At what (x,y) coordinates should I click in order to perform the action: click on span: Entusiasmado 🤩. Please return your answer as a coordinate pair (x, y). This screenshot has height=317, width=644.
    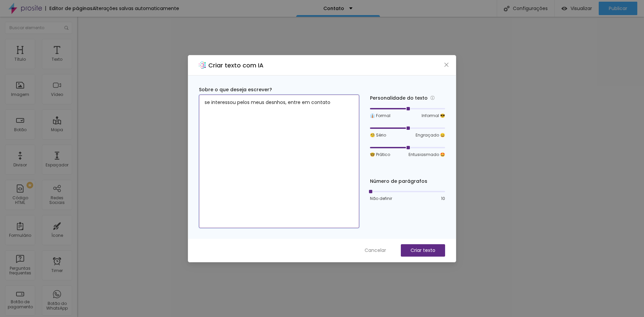
    Looking at the image, I should click on (426, 155).